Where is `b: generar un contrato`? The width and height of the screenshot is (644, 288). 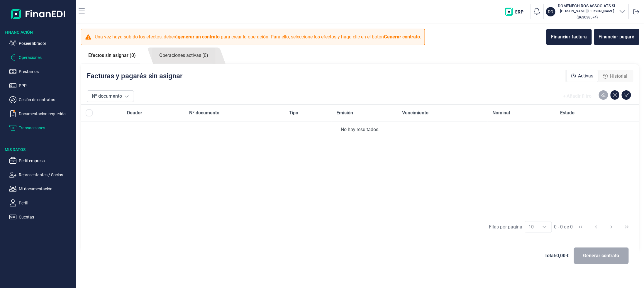
b: generar un contrato is located at coordinates (198, 37).